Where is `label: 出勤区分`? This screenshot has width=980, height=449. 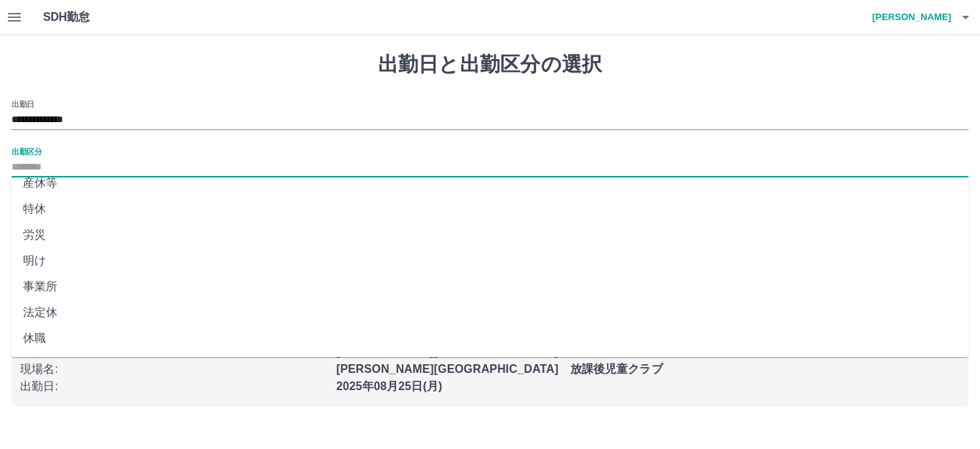
label: 出勤区分 is located at coordinates (27, 151).